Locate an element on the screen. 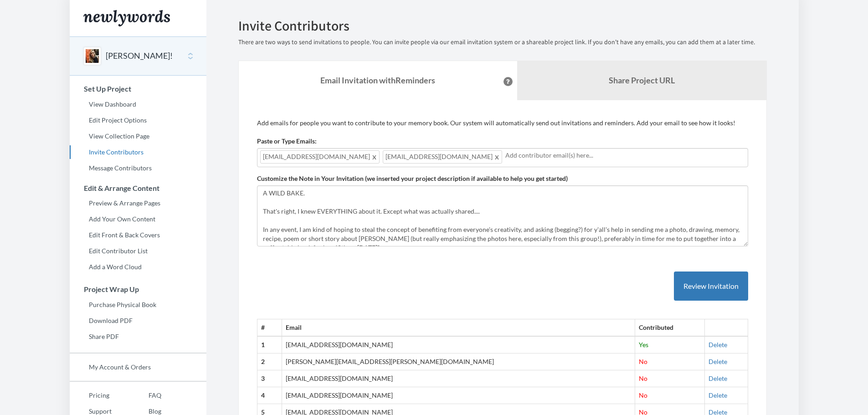 The image size is (868, 415). th: 4 is located at coordinates (269, 396).